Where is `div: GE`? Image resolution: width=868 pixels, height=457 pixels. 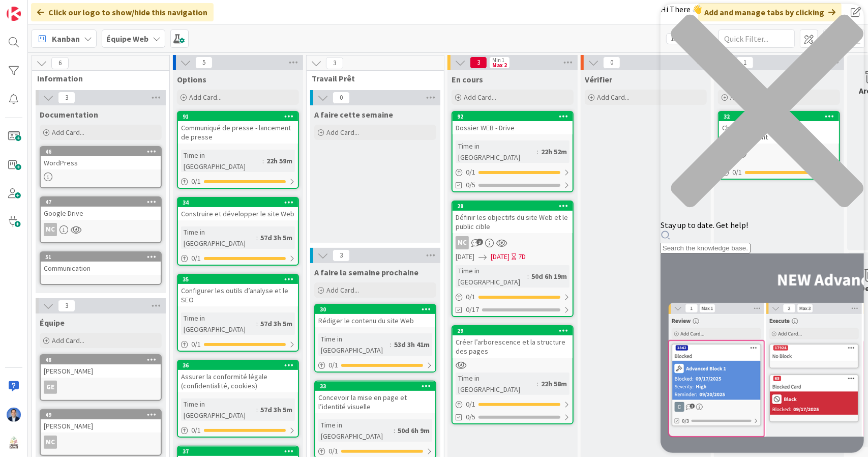
div: GE is located at coordinates (100, 387).